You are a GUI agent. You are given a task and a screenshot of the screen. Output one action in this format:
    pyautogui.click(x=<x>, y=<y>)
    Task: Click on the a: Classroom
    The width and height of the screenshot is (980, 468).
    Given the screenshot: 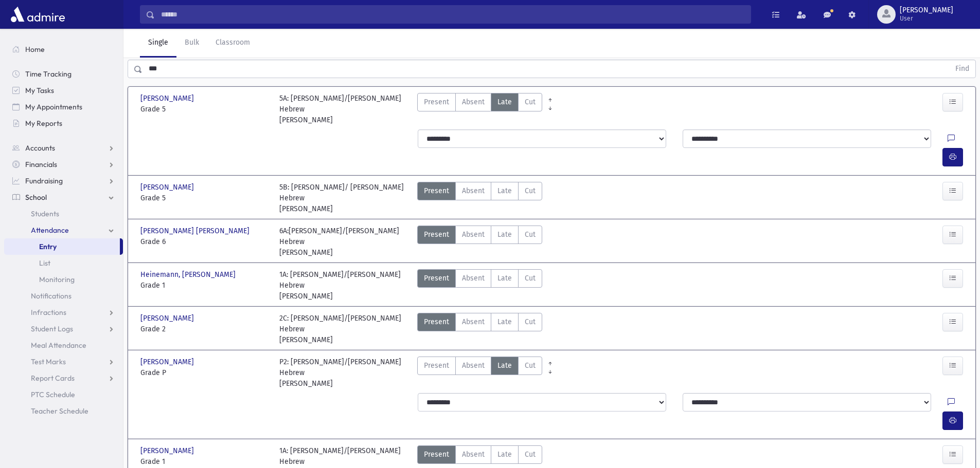 What is the action you would take?
    pyautogui.click(x=233, y=43)
    